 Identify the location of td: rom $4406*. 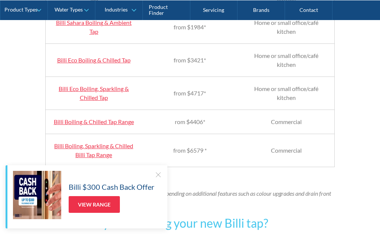
(190, 122).